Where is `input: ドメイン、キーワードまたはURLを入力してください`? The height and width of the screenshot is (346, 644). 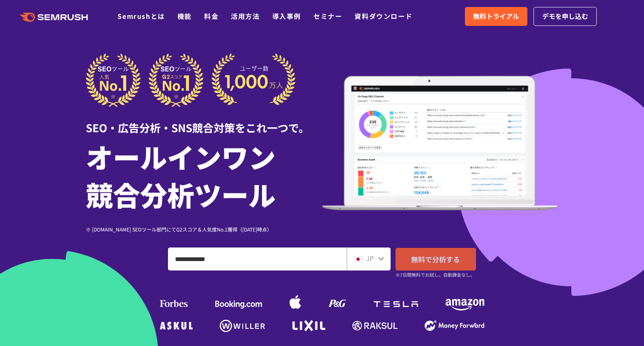
input: ドメイン、キーワードまたはURLを入力してください is located at coordinates (257, 259).